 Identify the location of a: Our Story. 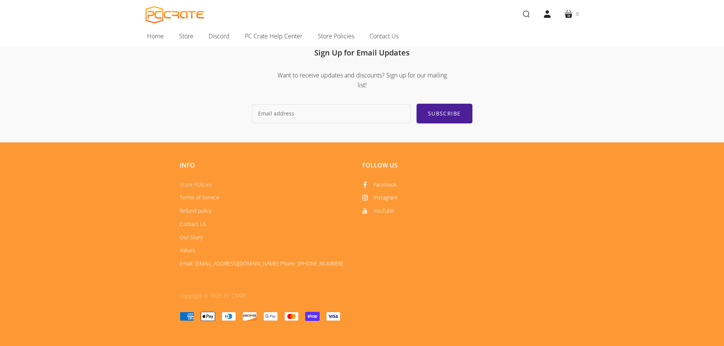
(191, 237).